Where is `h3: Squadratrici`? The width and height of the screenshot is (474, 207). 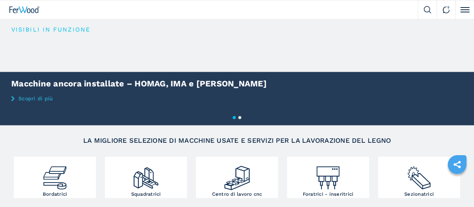 h3: Squadratrici is located at coordinates (146, 194).